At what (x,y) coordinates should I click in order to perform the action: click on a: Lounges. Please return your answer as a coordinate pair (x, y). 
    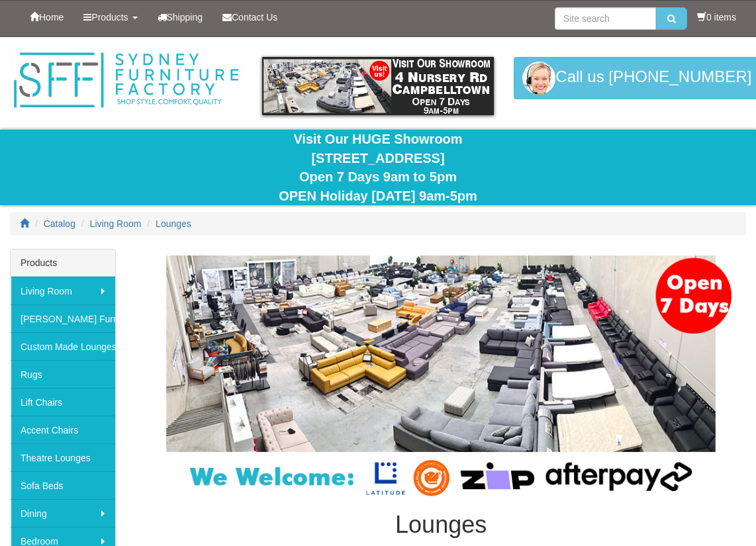
    Looking at the image, I should click on (173, 224).